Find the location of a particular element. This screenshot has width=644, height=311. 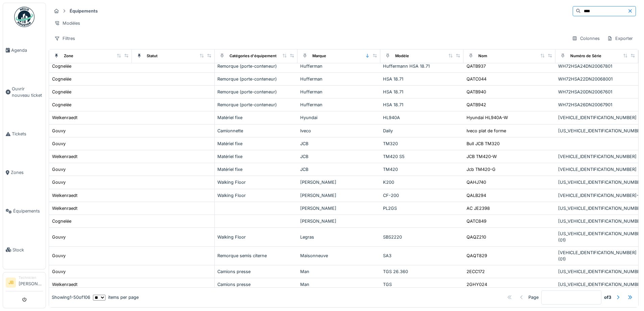

div: SBS2220 is located at coordinates (422, 237).